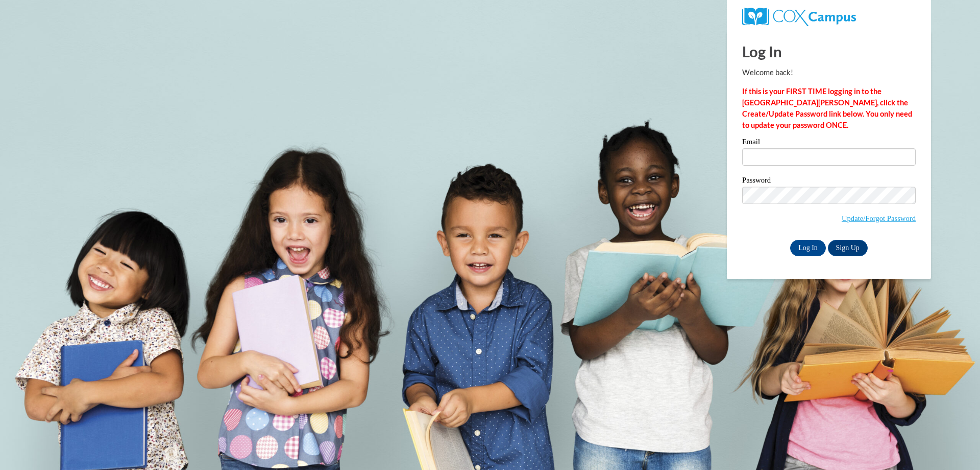 This screenshot has height=470, width=980. What do you see at coordinates (829, 181) in the screenshot?
I see `label: Password` at bounding box center [829, 181].